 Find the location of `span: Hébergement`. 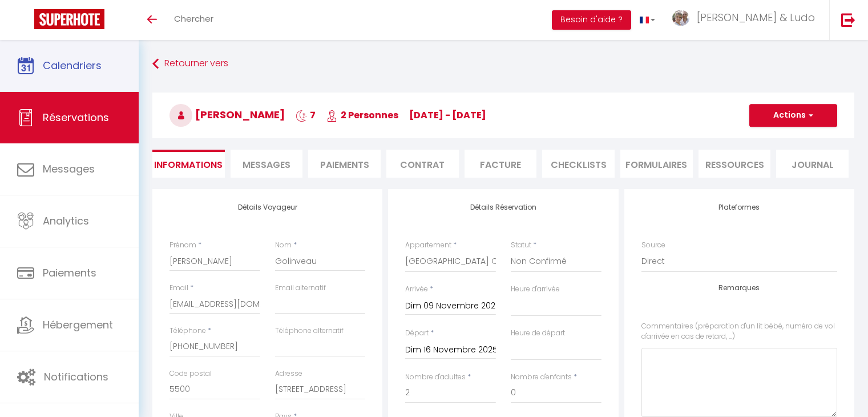

span: Hébergement is located at coordinates (78, 325).